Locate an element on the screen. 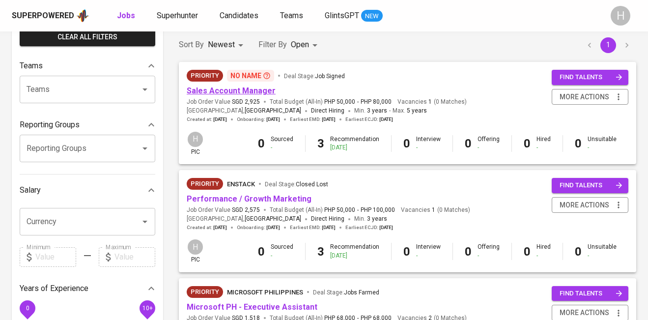 The width and height of the screenshot is (648, 320). a: GlintsGPT NEW is located at coordinates (354, 16).